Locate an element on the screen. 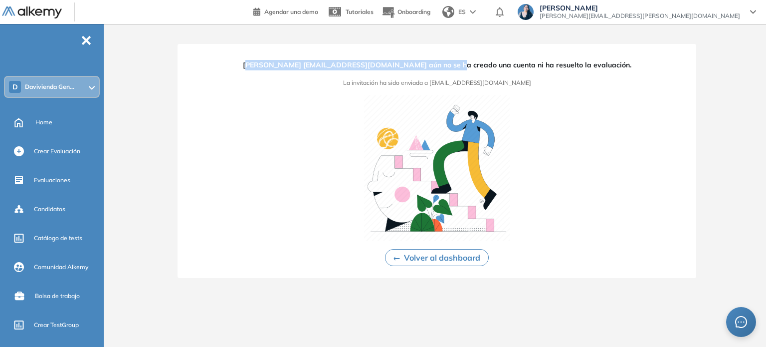 This screenshot has width=766, height=347. span: Tutoriales is located at coordinates (360, 11).